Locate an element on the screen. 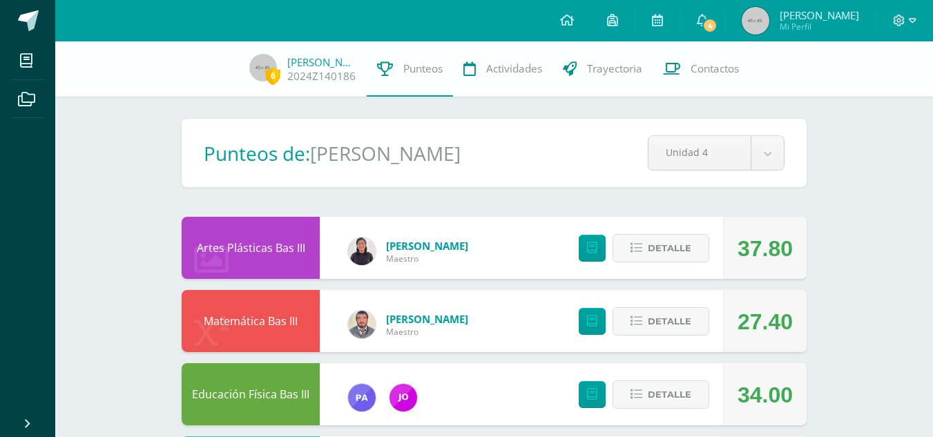 The width and height of the screenshot is (933, 437). span: 6 is located at coordinates (273, 75).